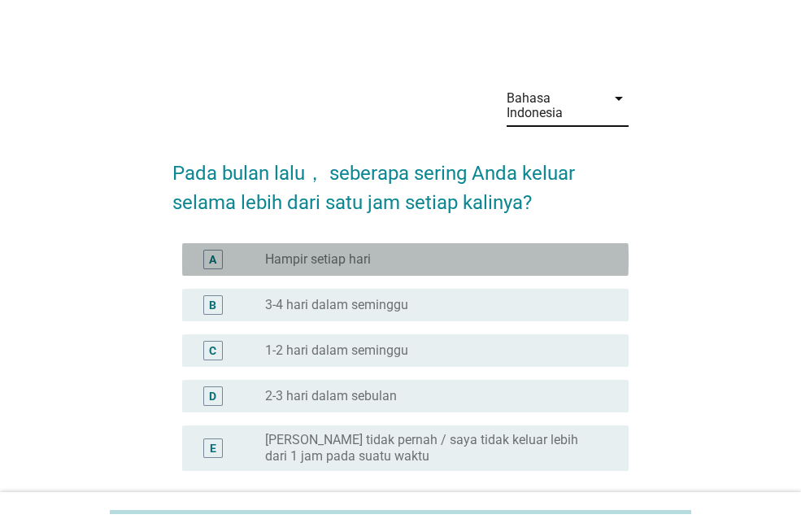  What do you see at coordinates (552, 106) in the screenshot?
I see `div: Bahasa Indonesia` at bounding box center [552, 106].